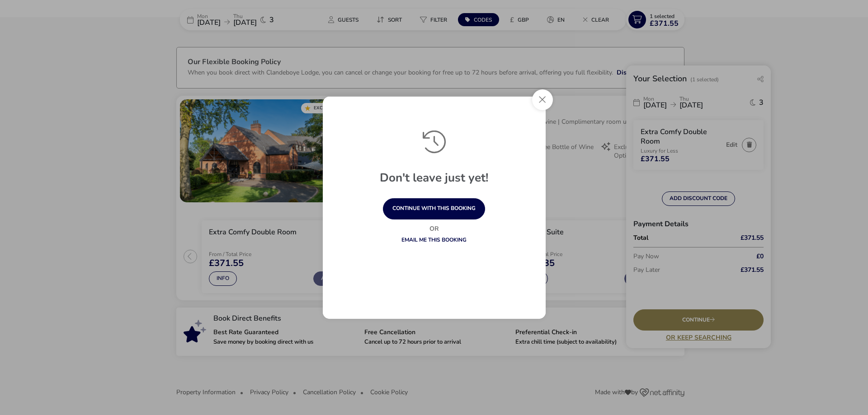 The width and height of the screenshot is (868, 415). Describe the element at coordinates (434, 240) in the screenshot. I see `a: Email me this booking` at that location.